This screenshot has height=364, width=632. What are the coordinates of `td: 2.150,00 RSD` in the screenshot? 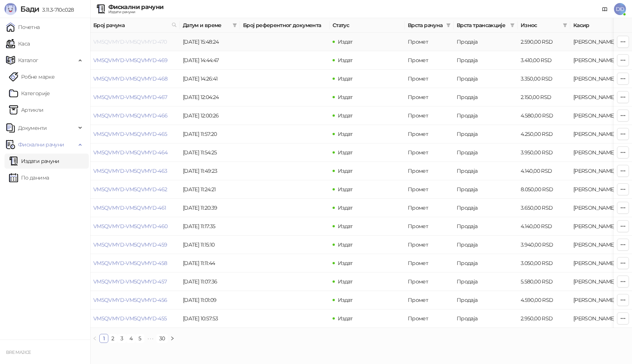 It's located at (544, 97).